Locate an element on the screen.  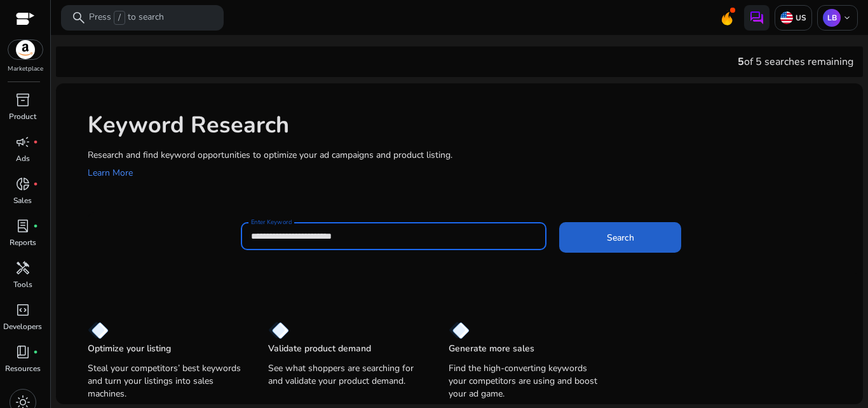
span: 5 is located at coordinates (741, 62).